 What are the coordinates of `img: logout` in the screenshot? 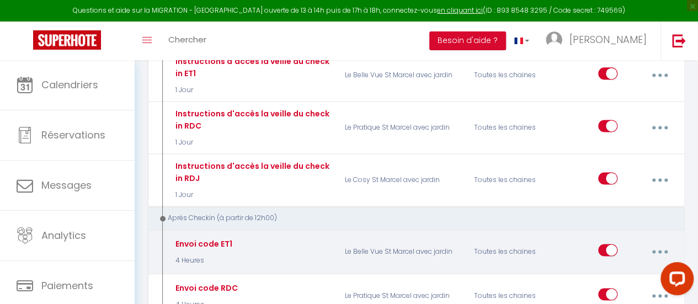 It's located at (679, 40).